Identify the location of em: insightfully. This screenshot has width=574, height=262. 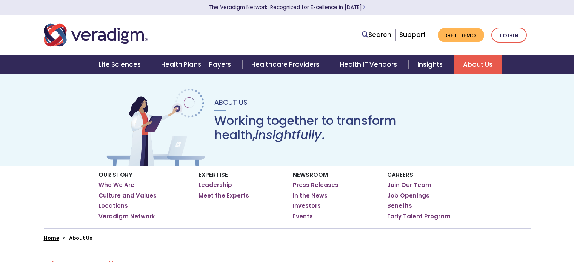
(289, 135).